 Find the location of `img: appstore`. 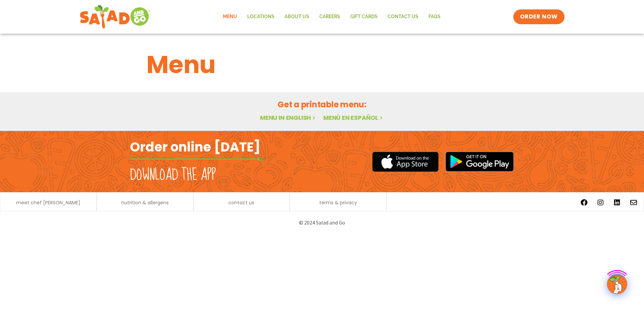

img: appstore is located at coordinates (405, 161).